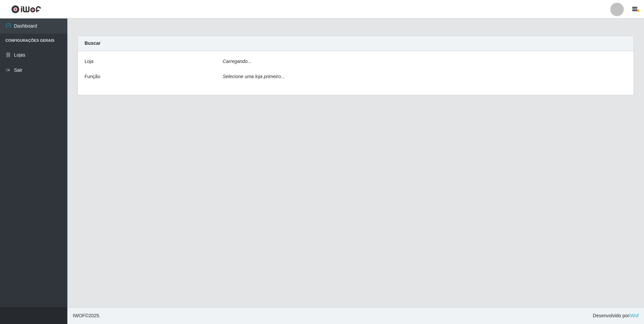  Describe the element at coordinates (26, 9) in the screenshot. I see `img: CoreUI Logo` at that location.